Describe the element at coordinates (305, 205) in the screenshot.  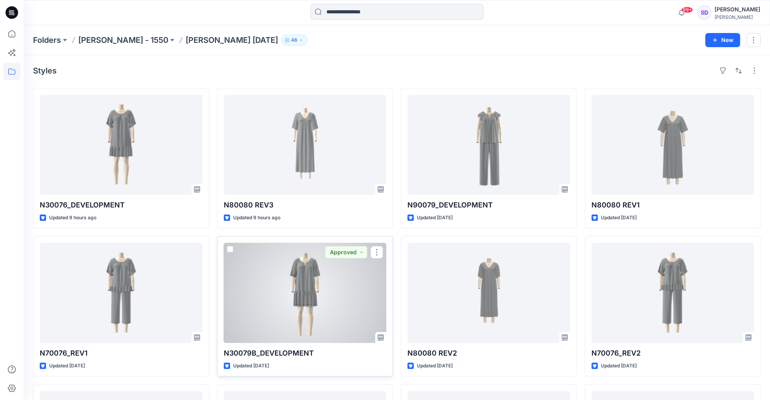
I see `p: N80080 REV3` at that location.